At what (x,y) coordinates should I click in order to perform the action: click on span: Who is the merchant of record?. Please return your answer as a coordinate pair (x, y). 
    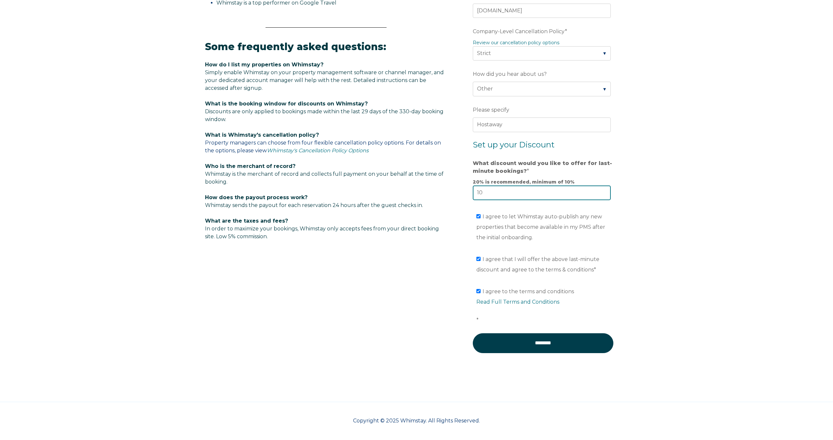
    Looking at the image, I should click on (250, 166).